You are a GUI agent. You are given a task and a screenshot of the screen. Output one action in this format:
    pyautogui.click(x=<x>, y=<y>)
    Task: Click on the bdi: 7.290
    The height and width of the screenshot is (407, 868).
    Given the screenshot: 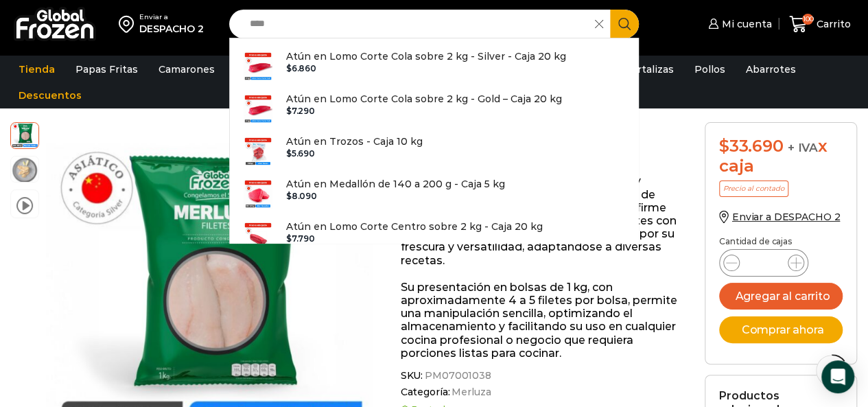 What is the action you would take?
    pyautogui.click(x=301, y=111)
    